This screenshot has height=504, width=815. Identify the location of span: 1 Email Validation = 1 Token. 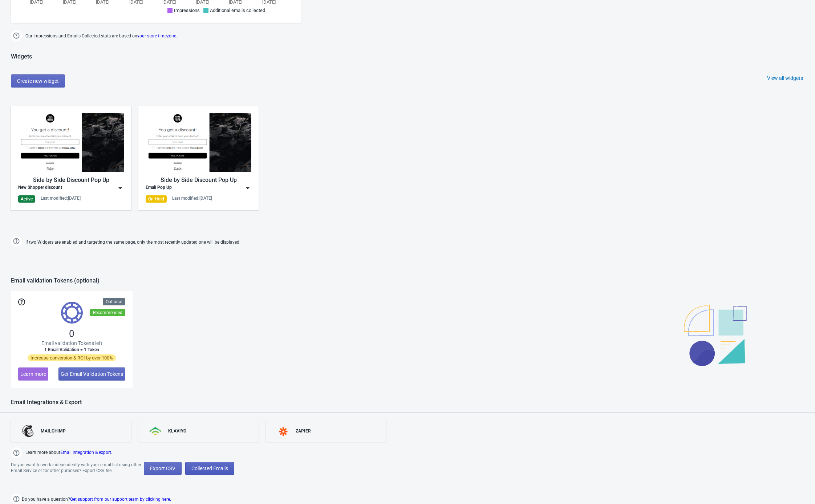
(72, 350).